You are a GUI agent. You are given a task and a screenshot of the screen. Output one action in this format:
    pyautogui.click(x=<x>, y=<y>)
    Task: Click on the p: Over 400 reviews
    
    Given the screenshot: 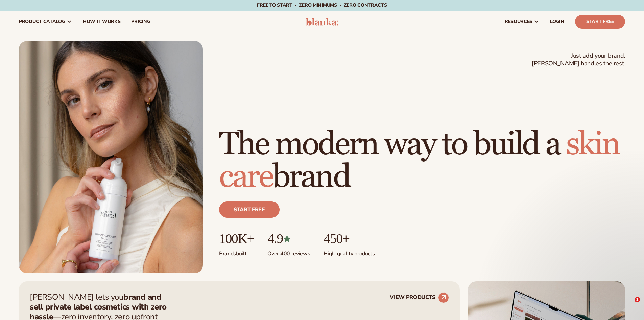 What is the action you would take?
    pyautogui.click(x=289, y=252)
    